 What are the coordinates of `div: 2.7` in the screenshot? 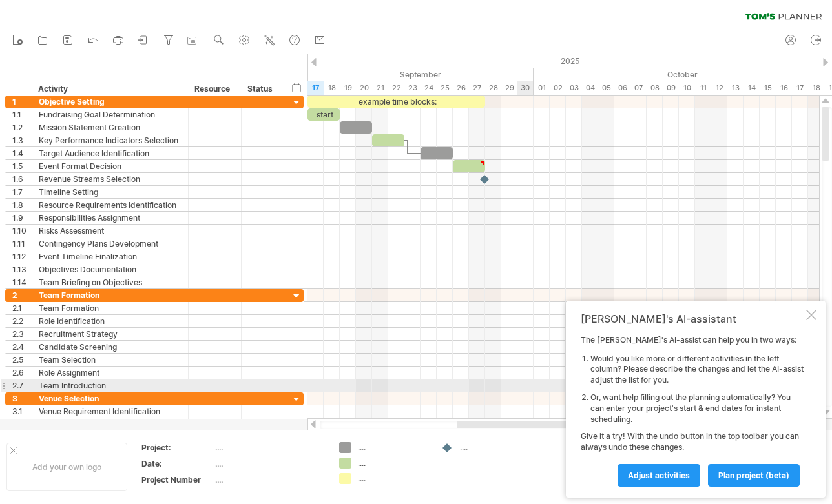 It's located at (22, 385).